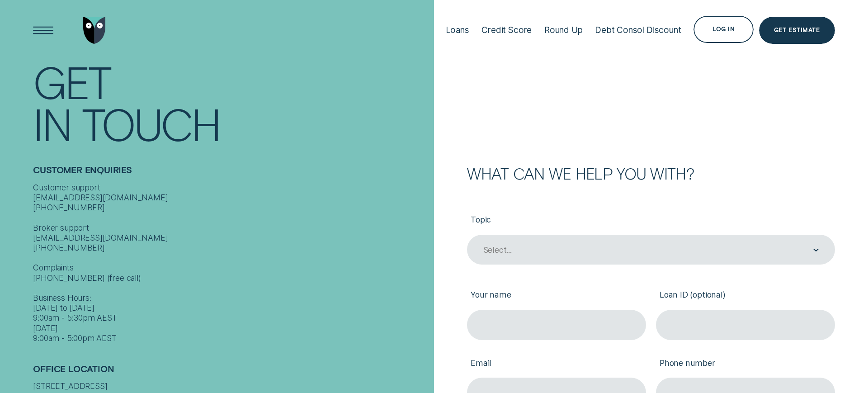  Describe the element at coordinates (44, 30) in the screenshot. I see `button: Open Menu` at that location.